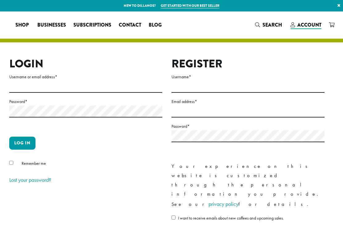  I want to click on a: privacy policy, so click(224, 203).